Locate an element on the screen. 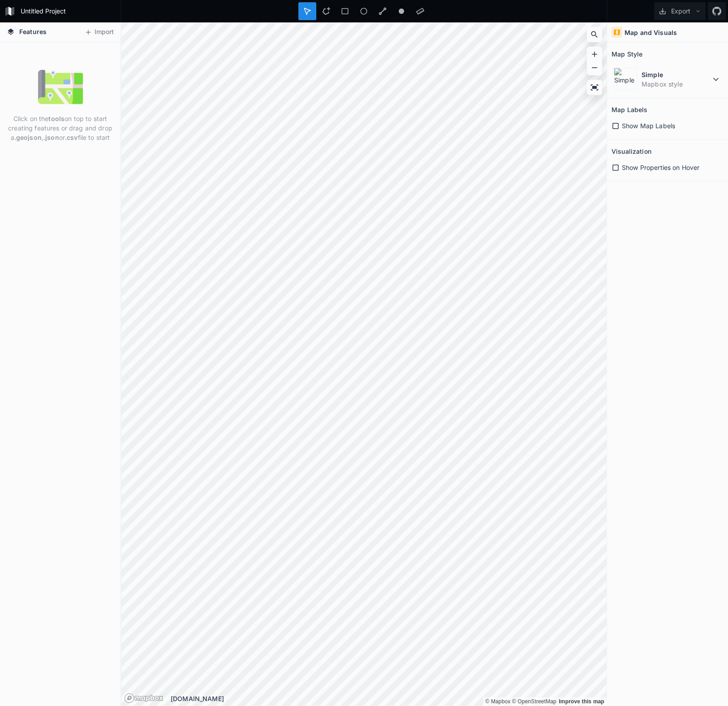  strong: .csv is located at coordinates (71, 137).